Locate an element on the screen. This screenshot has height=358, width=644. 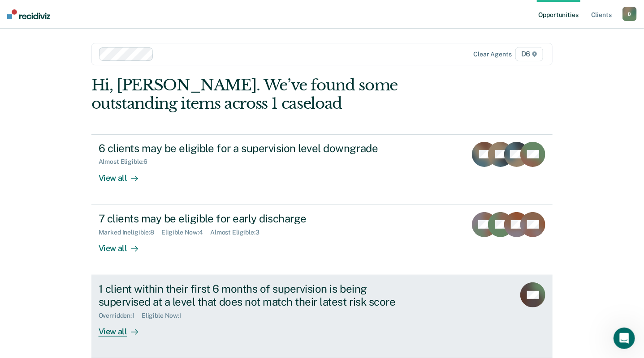
div: Clear agents is located at coordinates (492, 54).